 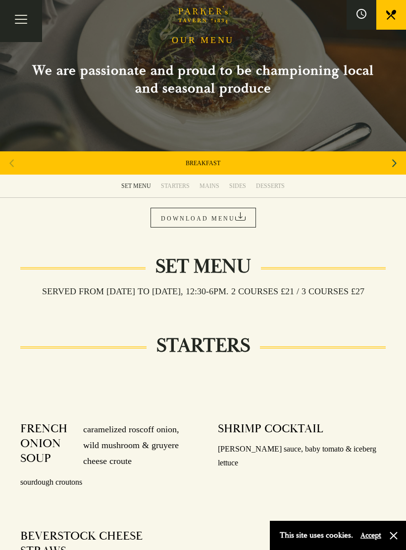 I want to click on p: sourdough croutons, so click(x=104, y=482).